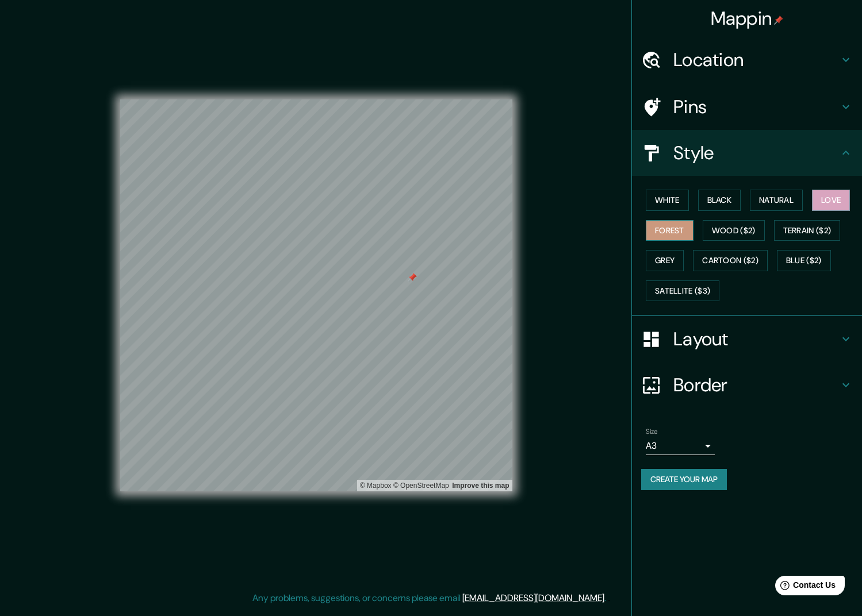 This screenshot has width=862, height=616. Describe the element at coordinates (664, 260) in the screenshot. I see `button: Grey` at that location.